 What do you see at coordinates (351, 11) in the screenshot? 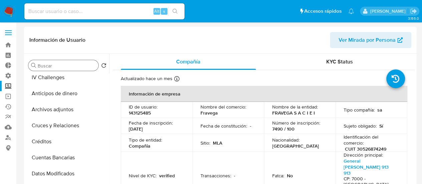
I see `a: Notificaciones` at bounding box center [351, 11].